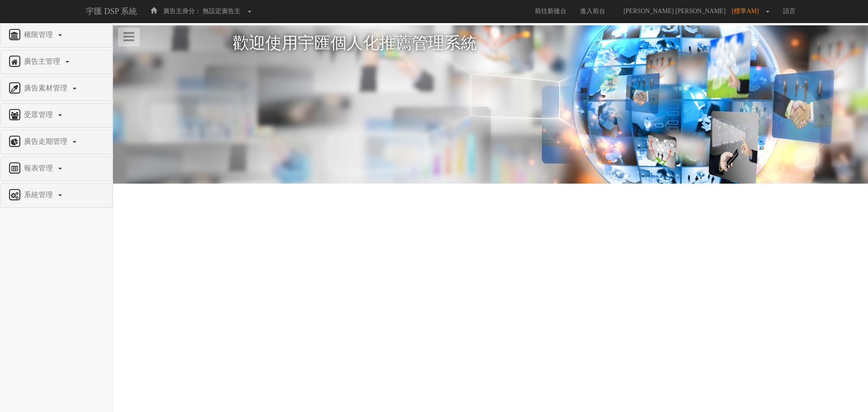  What do you see at coordinates (56, 115) in the screenshot?
I see `a: 受眾管理` at bounding box center [56, 115].